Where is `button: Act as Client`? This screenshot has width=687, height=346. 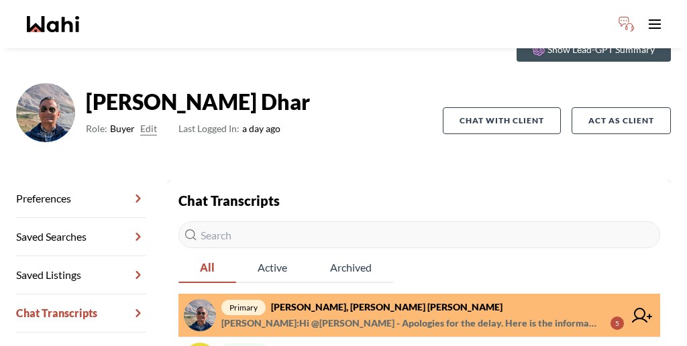
button: Act as Client is located at coordinates (622, 121).